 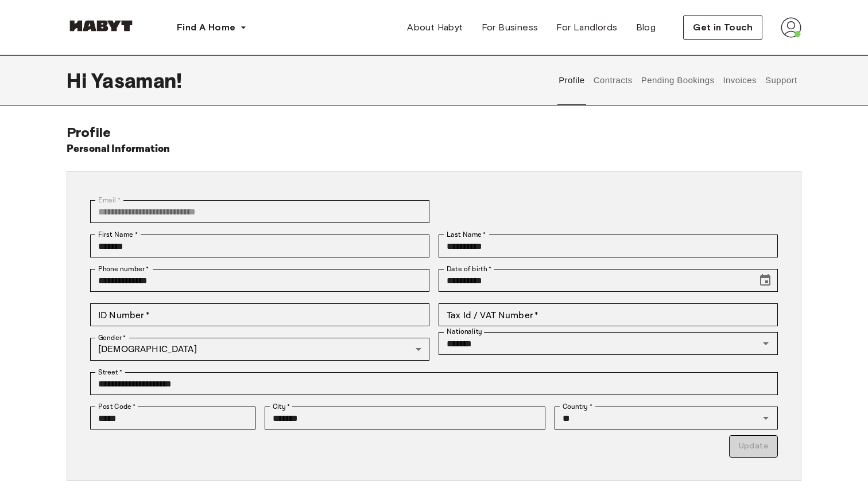 I want to click on label: Phone number, so click(x=123, y=269).